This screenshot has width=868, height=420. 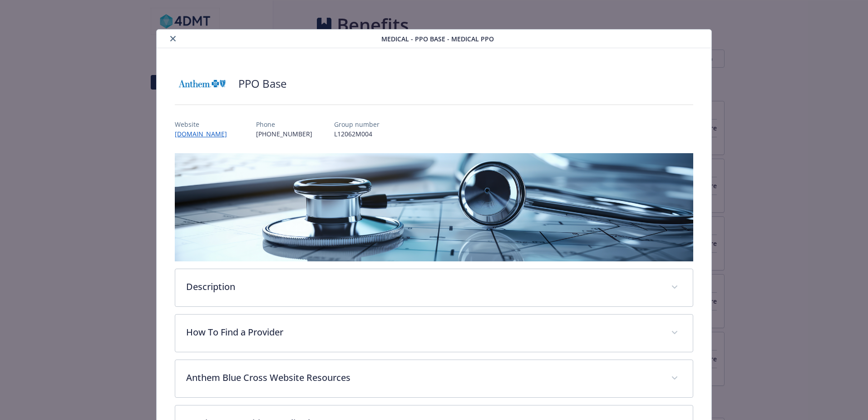 What do you see at coordinates (434, 208) in the screenshot?
I see `img: banner` at bounding box center [434, 208].